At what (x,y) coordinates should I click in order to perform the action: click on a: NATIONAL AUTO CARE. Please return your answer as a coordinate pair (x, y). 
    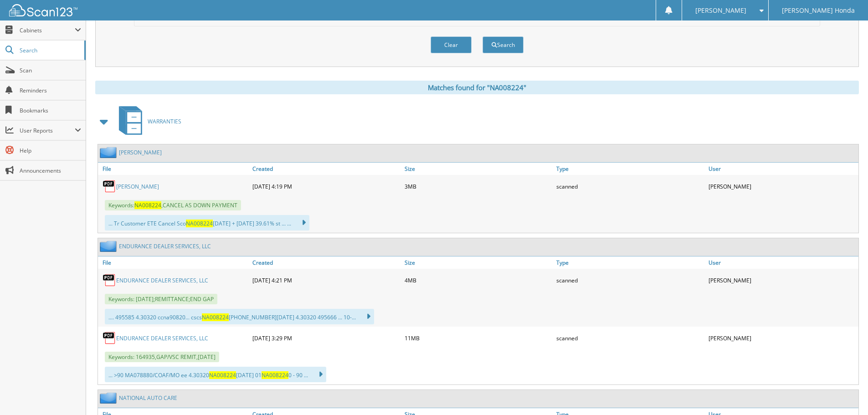
    Looking at the image, I should click on (148, 398).